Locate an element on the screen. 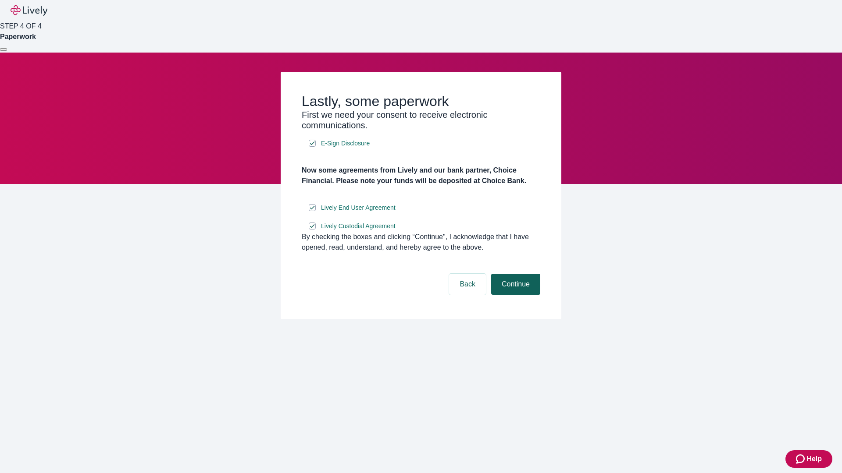 This screenshot has height=473, width=842. span: Help is located at coordinates (814, 459).